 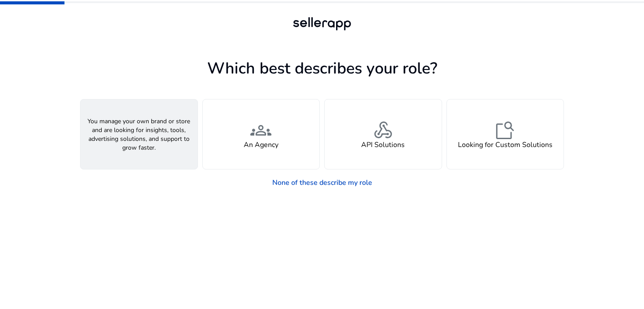 What do you see at coordinates (261, 145) in the screenshot?
I see `h4: An Agency` at bounding box center [261, 145].